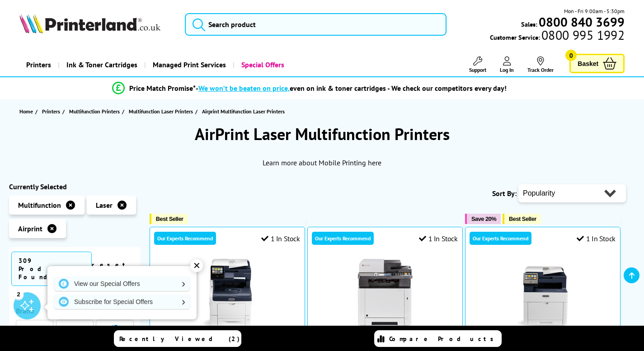 This screenshot has height=351, width=644. Describe the element at coordinates (104, 205) in the screenshot. I see `span: Laser` at that location.